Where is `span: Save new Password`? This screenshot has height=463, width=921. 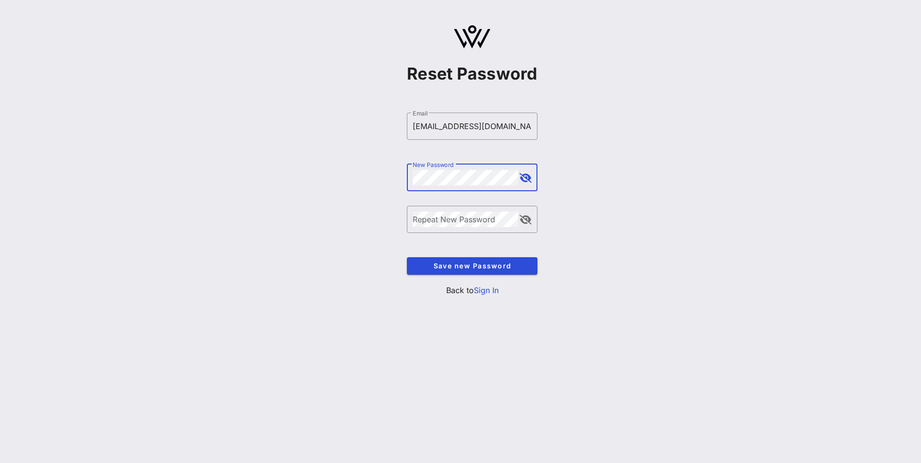 span: Save new Password is located at coordinates (472, 266).